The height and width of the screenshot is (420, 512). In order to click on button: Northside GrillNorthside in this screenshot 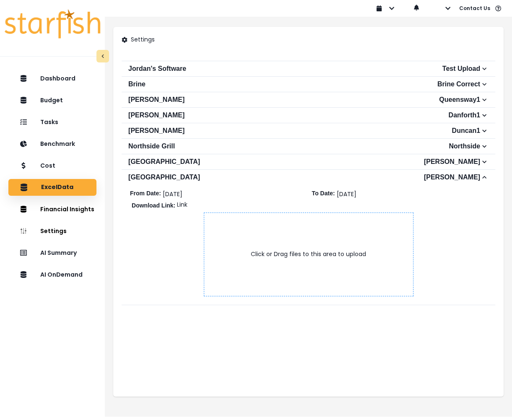, I will do `click(308, 146)`.